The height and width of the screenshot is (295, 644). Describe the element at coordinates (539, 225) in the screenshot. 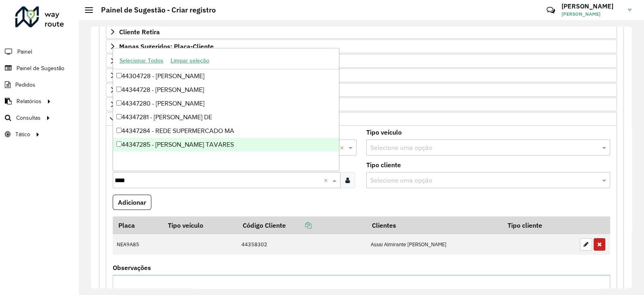

I see `th: Tipo cliente` at that location.